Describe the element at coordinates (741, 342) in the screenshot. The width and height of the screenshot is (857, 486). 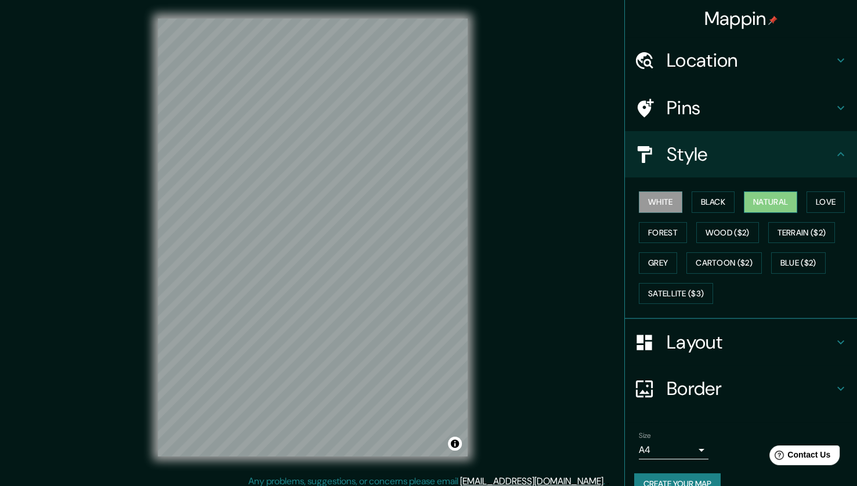
I see `div: Layout` at that location.